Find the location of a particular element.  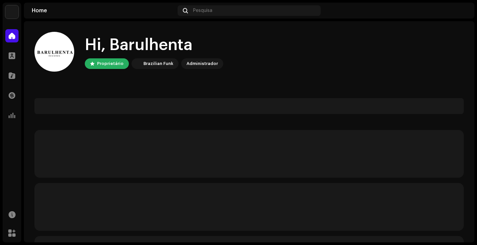

span: Pesquisa is located at coordinates (203, 11).